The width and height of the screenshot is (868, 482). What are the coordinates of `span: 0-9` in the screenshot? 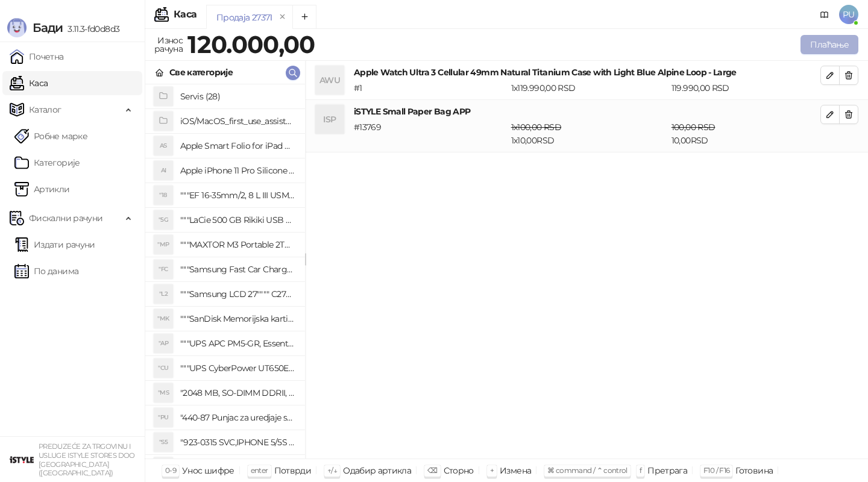 It's located at (170, 470).